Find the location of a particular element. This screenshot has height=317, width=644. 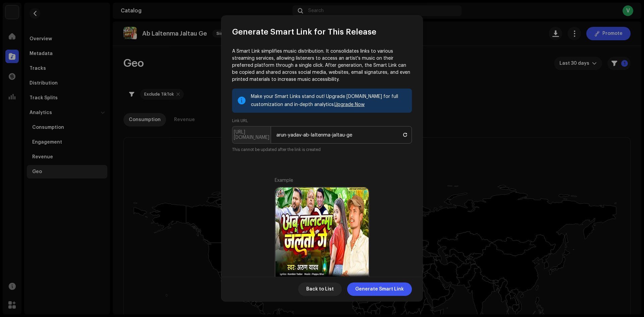

button: Back to List is located at coordinates (320, 289).